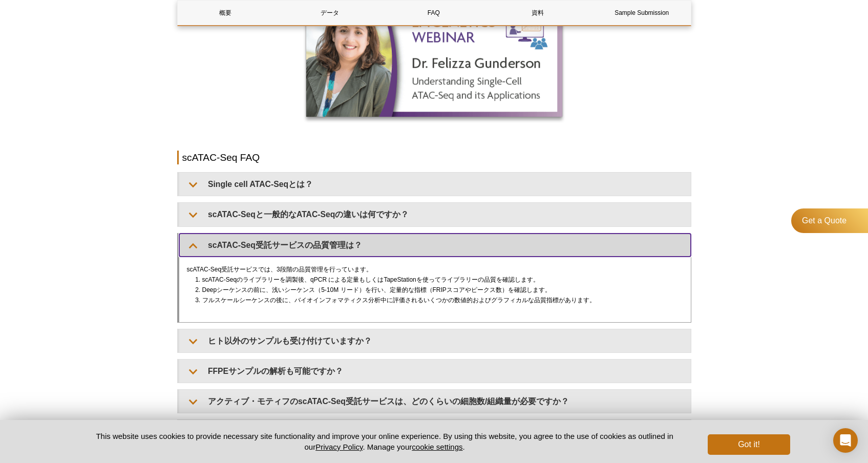  Describe the element at coordinates (434, 184) in the screenshot. I see `summary: Single cell ATAC-Seqとは？` at that location.